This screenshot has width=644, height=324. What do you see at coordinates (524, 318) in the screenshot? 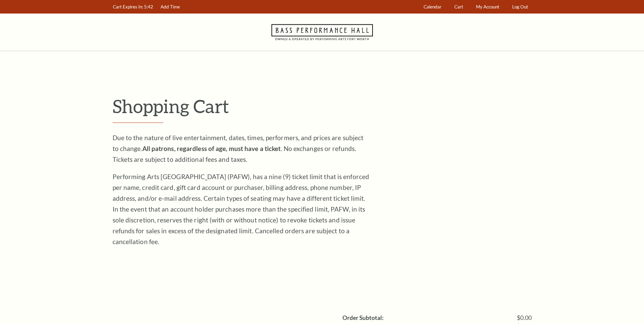
I see `span: $0.00` at bounding box center [524, 318].